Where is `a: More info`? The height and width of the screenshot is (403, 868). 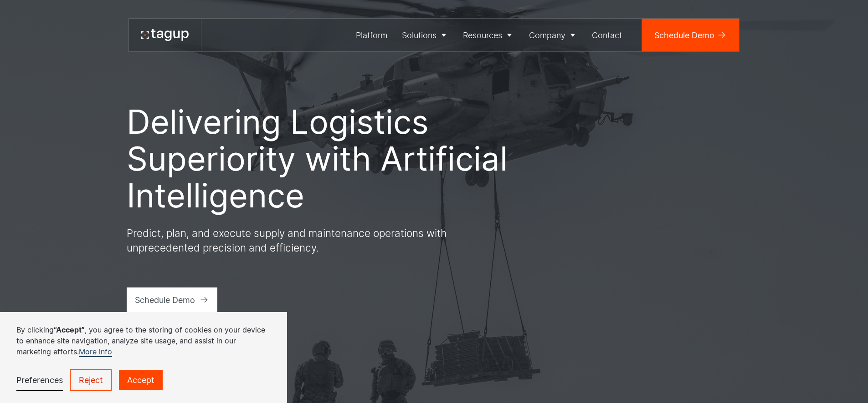
a: More info is located at coordinates (96, 352).